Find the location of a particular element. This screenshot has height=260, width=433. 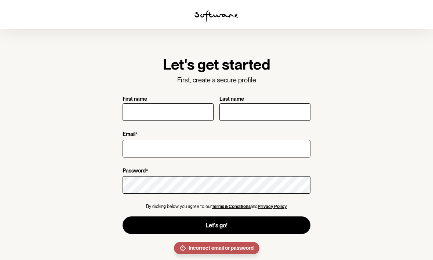

p: Last name is located at coordinates (231, 99).